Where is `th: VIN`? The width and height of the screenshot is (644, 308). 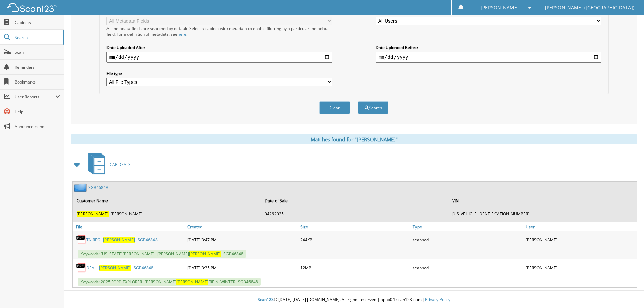
th: VIN is located at coordinates (543, 200).